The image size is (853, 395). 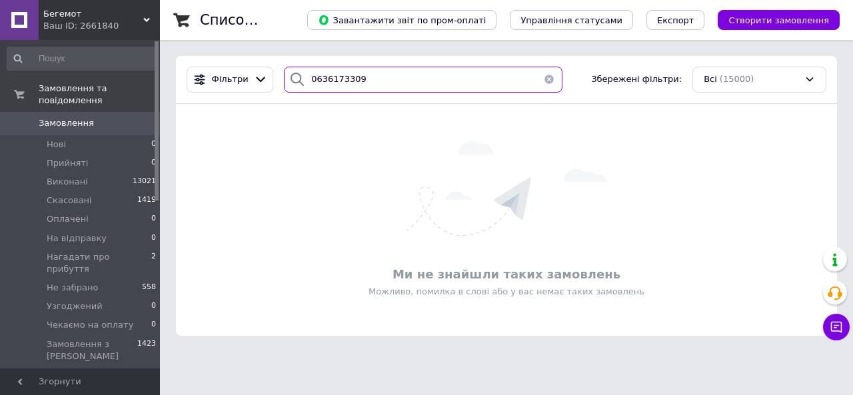 What do you see at coordinates (77, 239) in the screenshot?
I see `span: На відправку` at bounding box center [77, 239].